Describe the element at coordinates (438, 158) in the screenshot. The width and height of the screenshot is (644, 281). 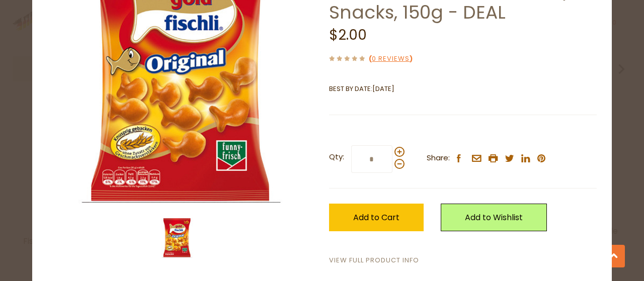
I see `span: Share:` at that location.